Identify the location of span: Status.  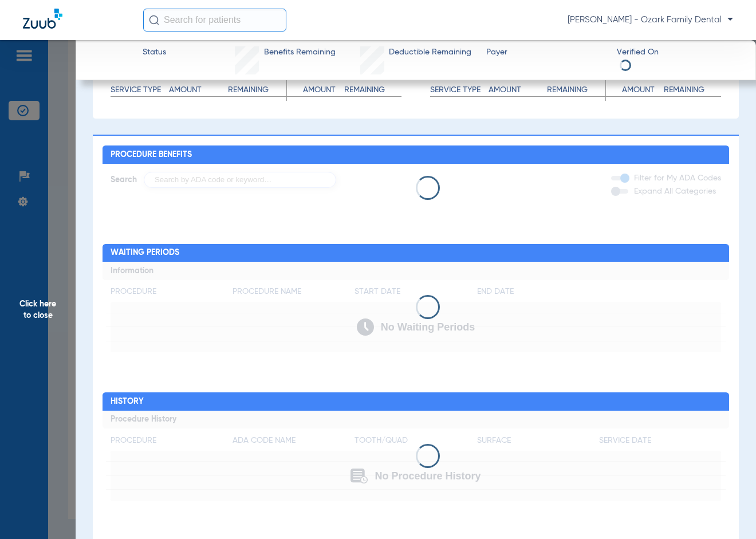
(154, 52).